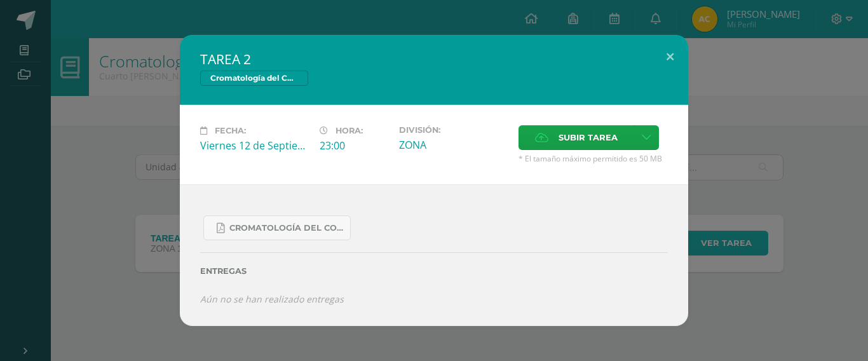 The height and width of the screenshot is (361, 868). Describe the element at coordinates (272, 299) in the screenshot. I see `i: Aún no se han realizado entregas` at that location.